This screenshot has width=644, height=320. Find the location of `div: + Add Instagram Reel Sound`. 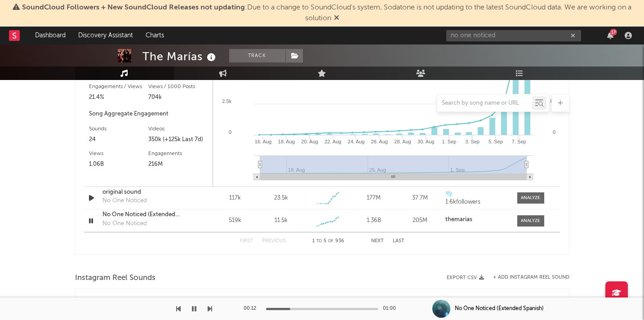

div: + Add Instagram Reel Sound is located at coordinates (527, 277).